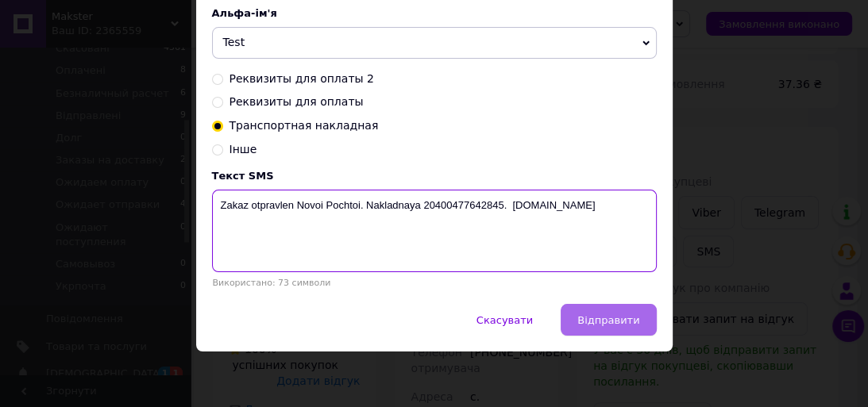  I want to click on span: Інше, so click(243, 149).